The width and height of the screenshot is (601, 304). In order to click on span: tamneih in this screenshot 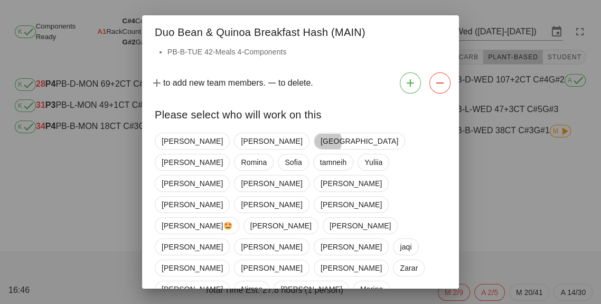, I will do `click(333, 162)`.